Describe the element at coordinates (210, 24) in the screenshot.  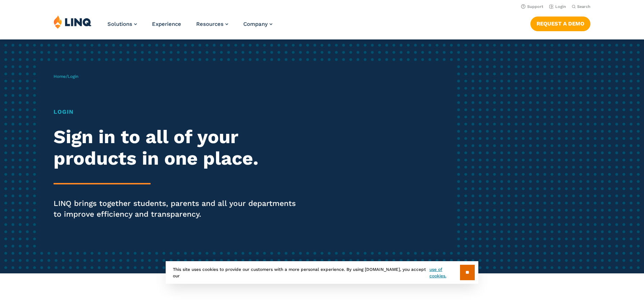
I see `span: Resources` at that location.